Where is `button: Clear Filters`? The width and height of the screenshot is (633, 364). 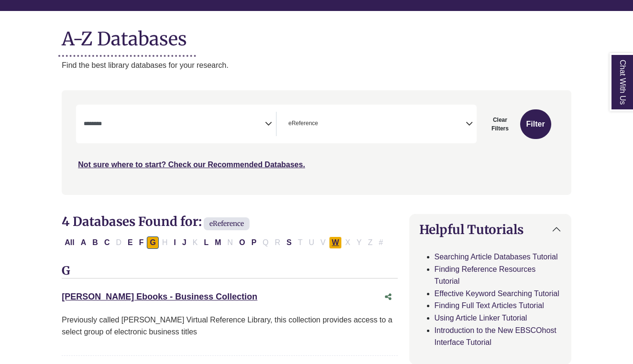 button: Clear Filters is located at coordinates (500, 124).